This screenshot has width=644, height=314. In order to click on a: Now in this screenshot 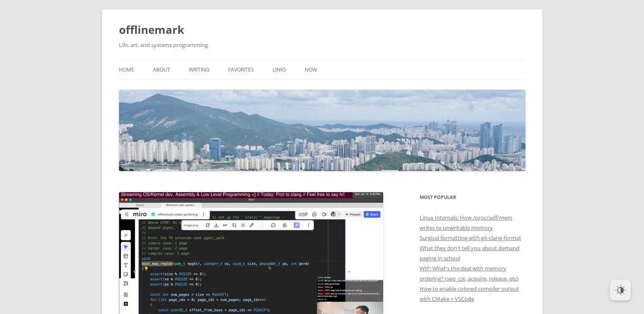, I will do `click(311, 70)`.